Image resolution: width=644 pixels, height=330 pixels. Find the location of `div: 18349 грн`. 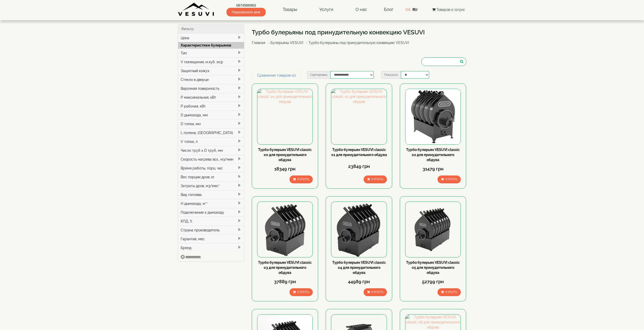

div: 18349 грн is located at coordinates (285, 169).